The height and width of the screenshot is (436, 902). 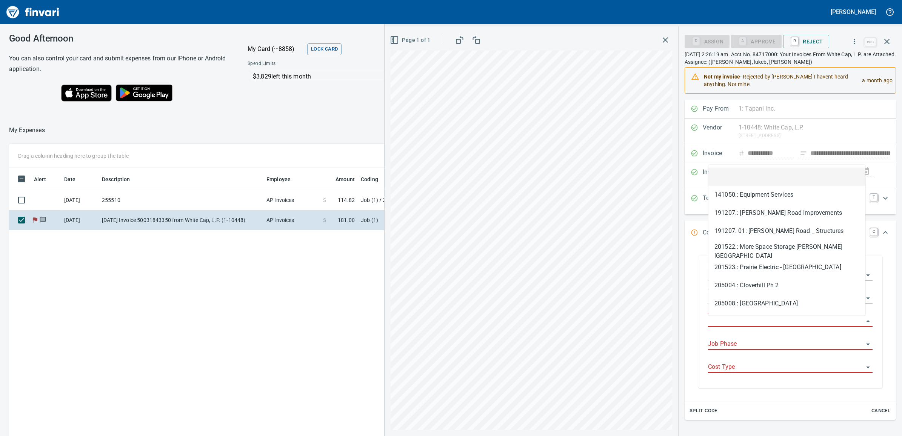 I want to click on span: Lock Card, so click(x=324, y=49).